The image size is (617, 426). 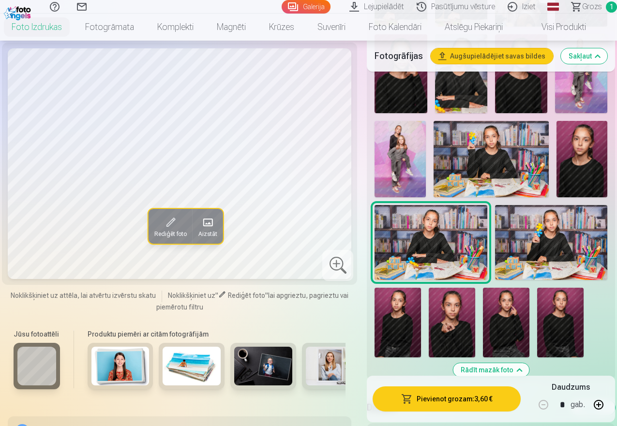 What do you see at coordinates (207, 226) in the screenshot?
I see `button: Aizstāt` at bounding box center [207, 226].